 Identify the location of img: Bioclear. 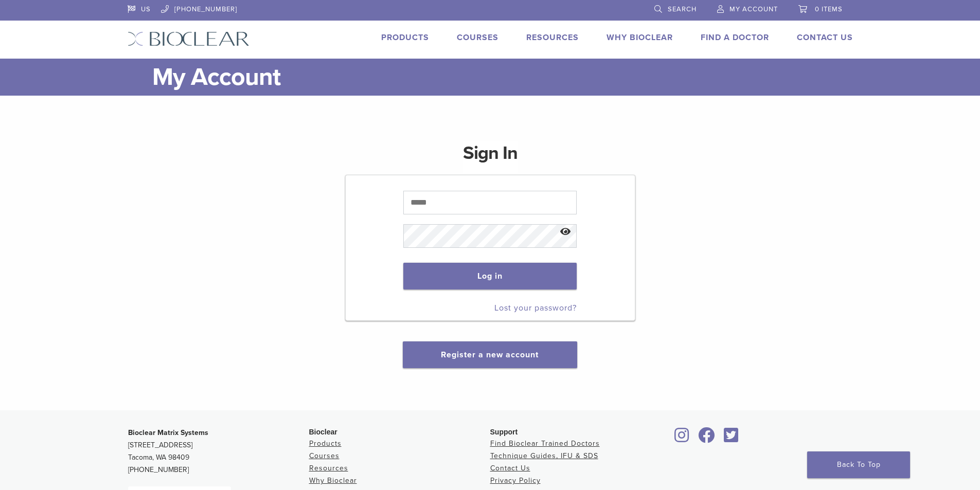
(188, 38).